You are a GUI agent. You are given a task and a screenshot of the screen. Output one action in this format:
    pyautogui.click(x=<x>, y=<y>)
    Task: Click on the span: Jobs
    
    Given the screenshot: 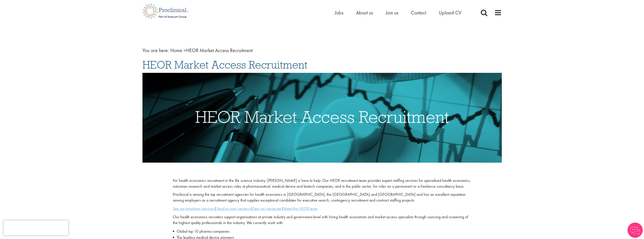 What is the action you would take?
    pyautogui.click(x=339, y=13)
    